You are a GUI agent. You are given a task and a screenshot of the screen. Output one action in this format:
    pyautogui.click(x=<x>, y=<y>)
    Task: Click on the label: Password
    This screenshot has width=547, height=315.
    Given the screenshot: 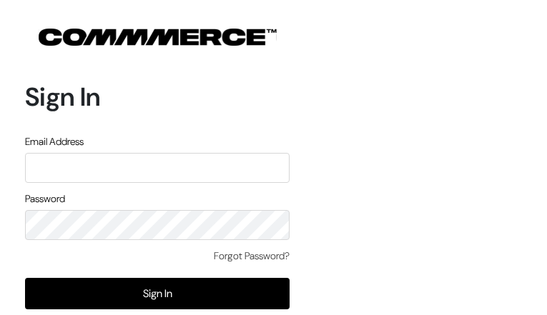 What is the action you would take?
    pyautogui.click(x=45, y=199)
    